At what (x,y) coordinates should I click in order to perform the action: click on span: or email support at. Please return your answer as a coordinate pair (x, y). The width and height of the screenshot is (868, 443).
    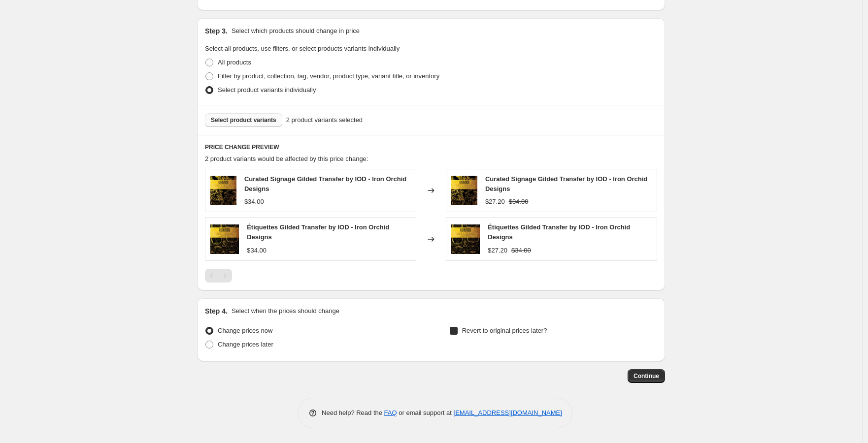
    Looking at the image, I should click on (425, 413).